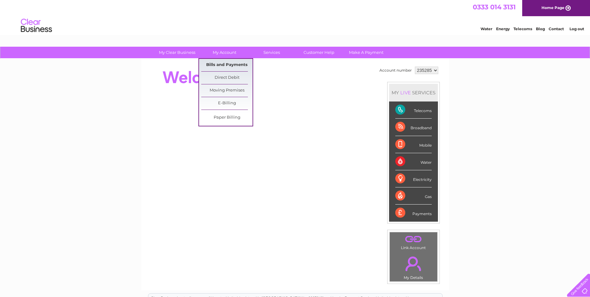 The image size is (590, 297). Describe the element at coordinates (177, 52) in the screenshot. I see `a: My Clear Business` at that location.